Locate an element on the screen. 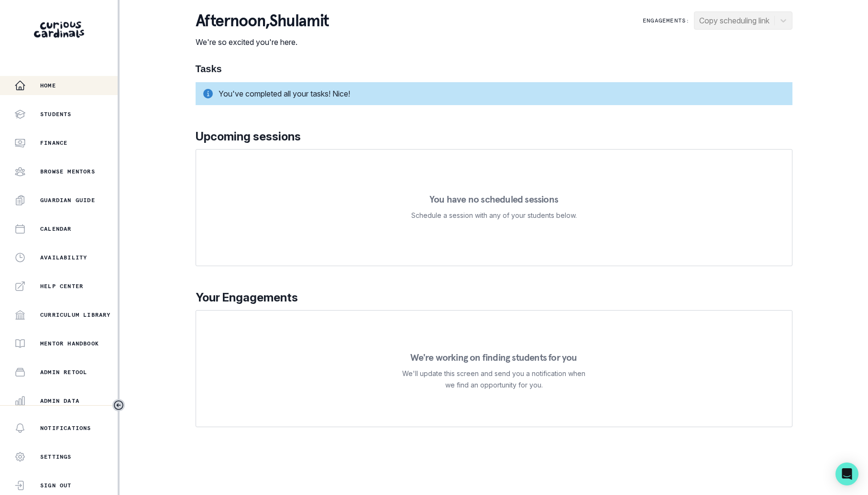 Image resolution: width=868 pixels, height=495 pixels. p: Engagements: is located at coordinates (666, 20).